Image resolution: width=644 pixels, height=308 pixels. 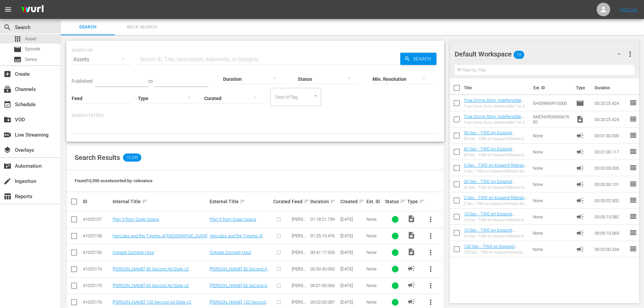 I want to click on td: 00:02:00.234, so click(x=611, y=249).